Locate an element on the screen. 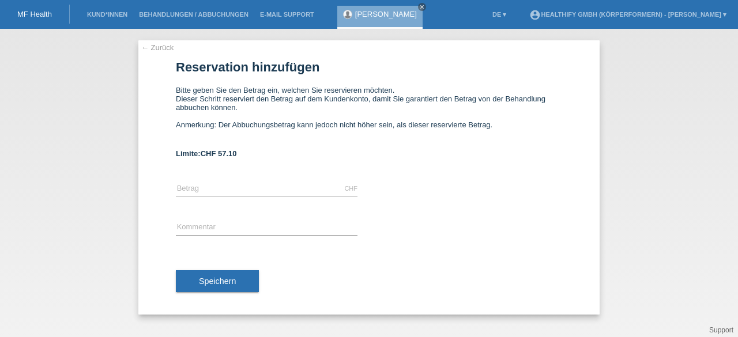  button: Speichern is located at coordinates (217, 281).